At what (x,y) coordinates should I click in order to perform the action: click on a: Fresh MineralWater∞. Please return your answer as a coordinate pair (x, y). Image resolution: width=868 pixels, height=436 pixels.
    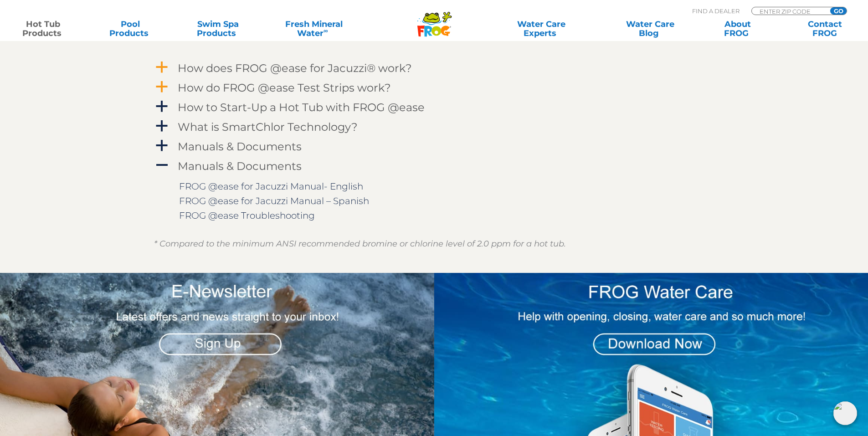
    Looking at the image, I should click on (313, 29).